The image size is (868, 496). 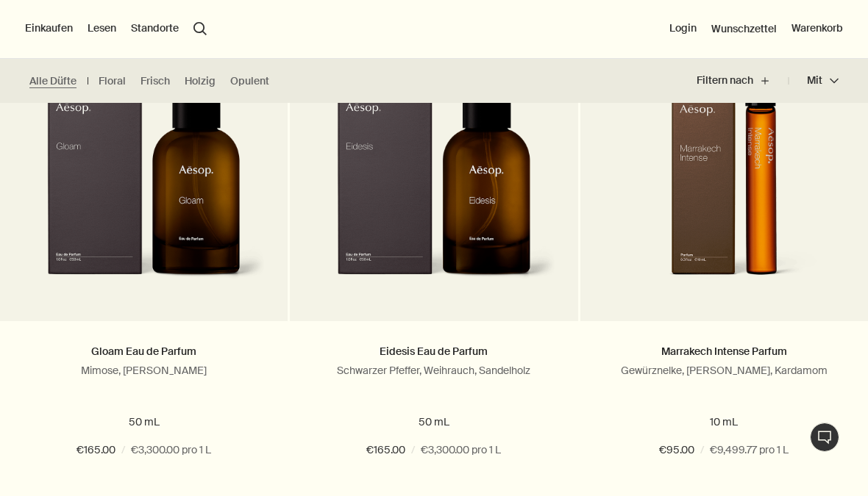 What do you see at coordinates (677, 451) in the screenshot?
I see `span: €95.00` at bounding box center [677, 451].